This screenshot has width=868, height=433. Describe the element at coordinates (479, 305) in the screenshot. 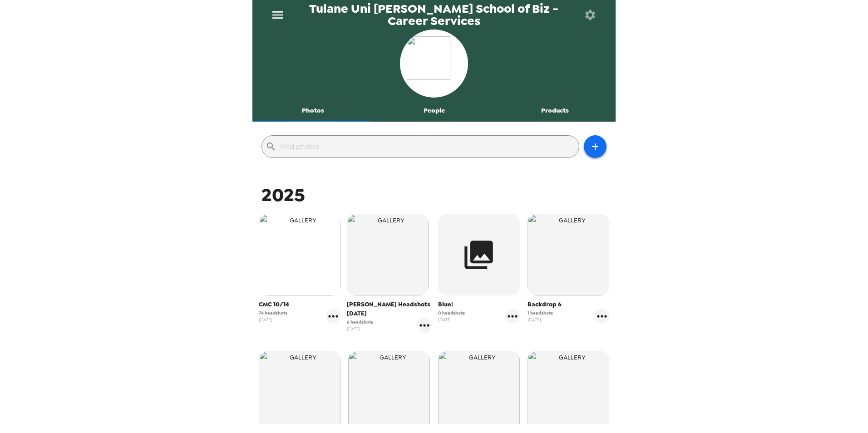

I see `span: Blue!` at that location.